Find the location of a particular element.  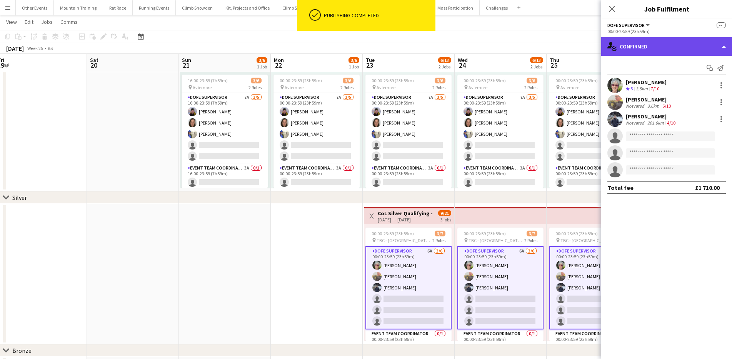

a: Comms is located at coordinates (69, 22).